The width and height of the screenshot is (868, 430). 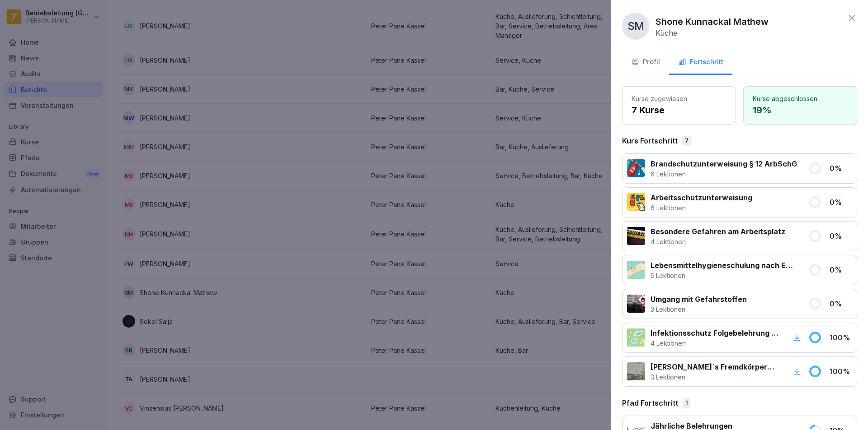 What do you see at coordinates (651, 404) in the screenshot?
I see `p: Pfad Fortschritt` at bounding box center [651, 404].